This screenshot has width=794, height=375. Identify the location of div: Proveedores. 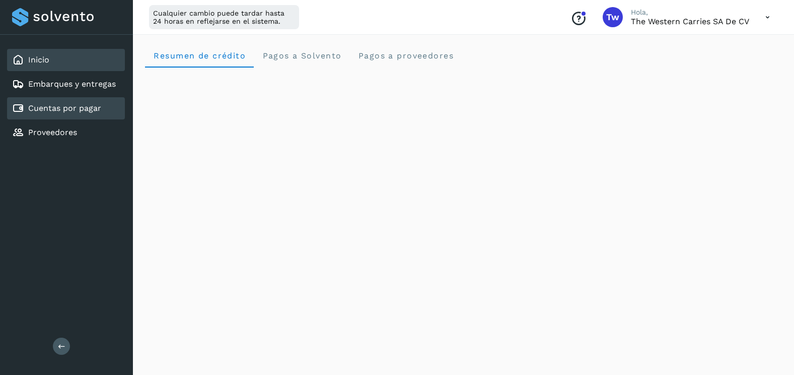
(66, 132).